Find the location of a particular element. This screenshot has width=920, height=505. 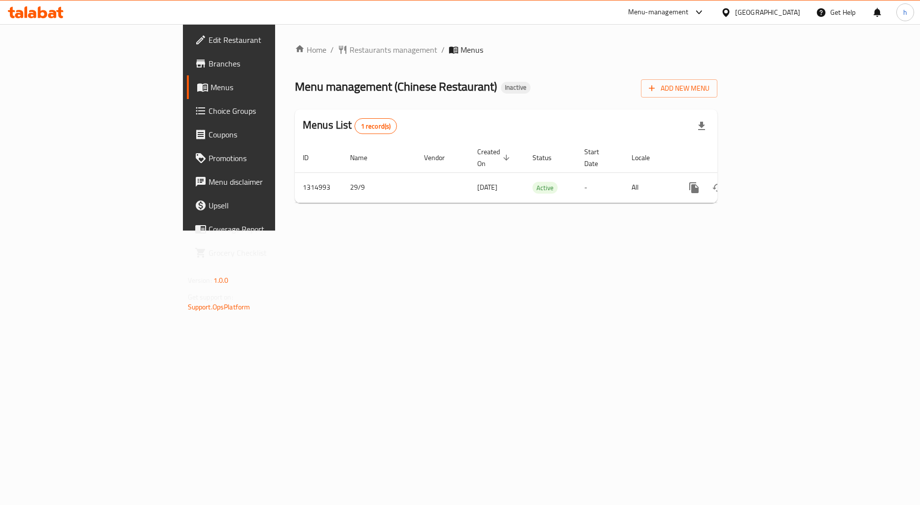

a: Support.OpsPlatform is located at coordinates (219, 307).